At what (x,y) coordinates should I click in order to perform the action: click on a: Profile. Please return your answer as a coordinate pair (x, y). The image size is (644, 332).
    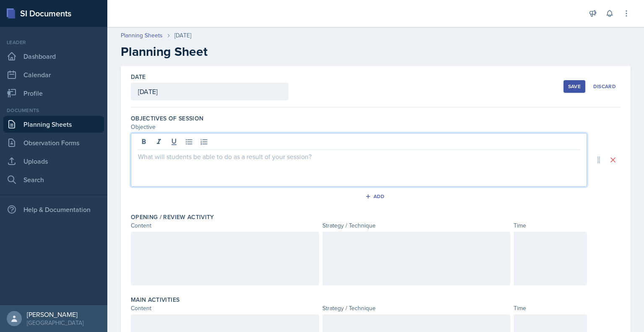
    Looking at the image, I should click on (54, 93).